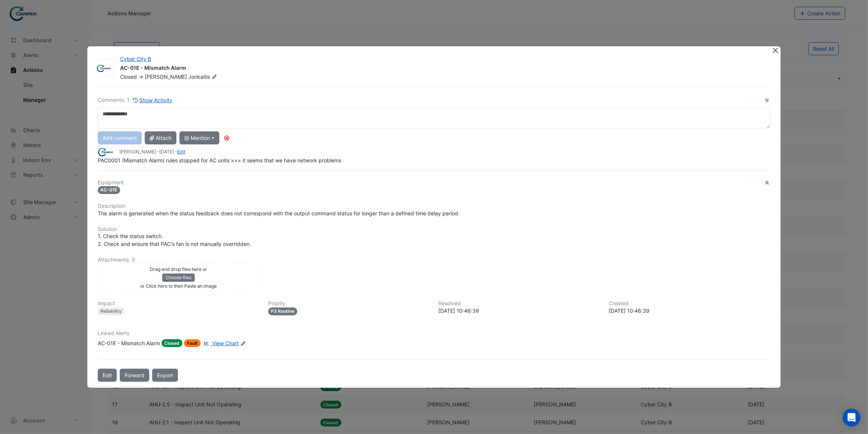  I want to click on a: Cyber City B, so click(135, 59).